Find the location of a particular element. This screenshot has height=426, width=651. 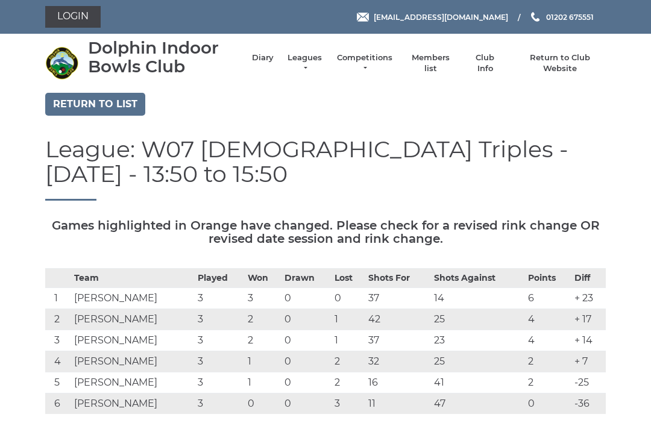

td: + 14 is located at coordinates (588, 340).